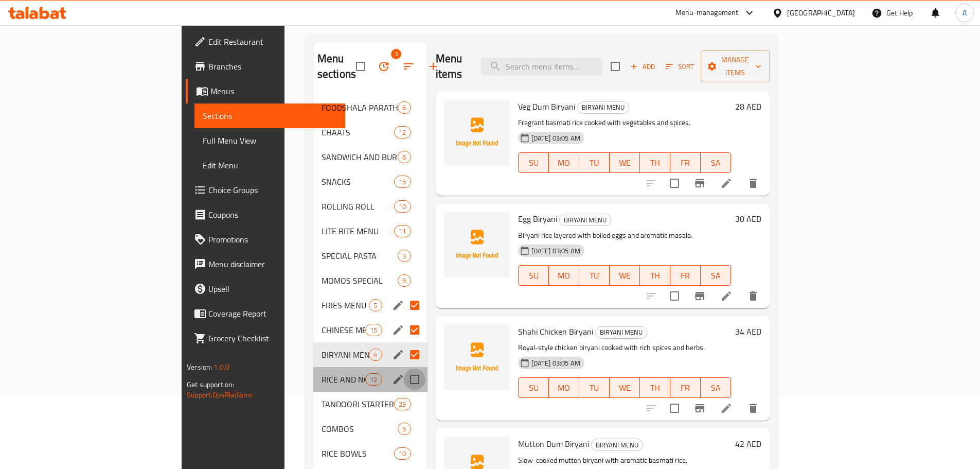 The image size is (980, 469). What do you see at coordinates (707, 13) in the screenshot?
I see `div: Menu-management` at bounding box center [707, 13].